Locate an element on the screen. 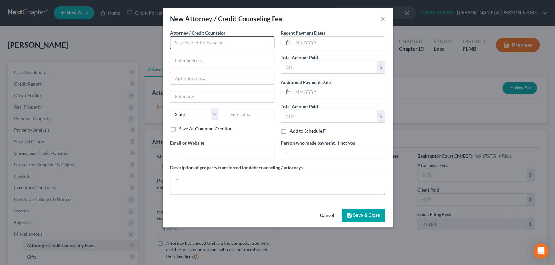 This screenshot has height=265, width=555. span: Attorney / Credit Counseling Fee is located at coordinates (234, 19).